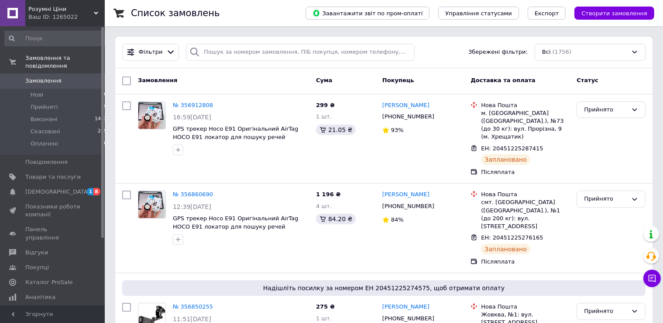 The height and width of the screenshot is (323, 663). What do you see at coordinates (397, 219) in the screenshot?
I see `span: 84%` at bounding box center [397, 219].